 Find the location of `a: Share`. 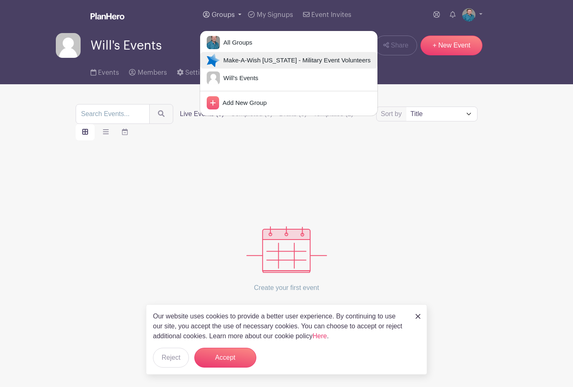

a: Share is located at coordinates (396, 45).